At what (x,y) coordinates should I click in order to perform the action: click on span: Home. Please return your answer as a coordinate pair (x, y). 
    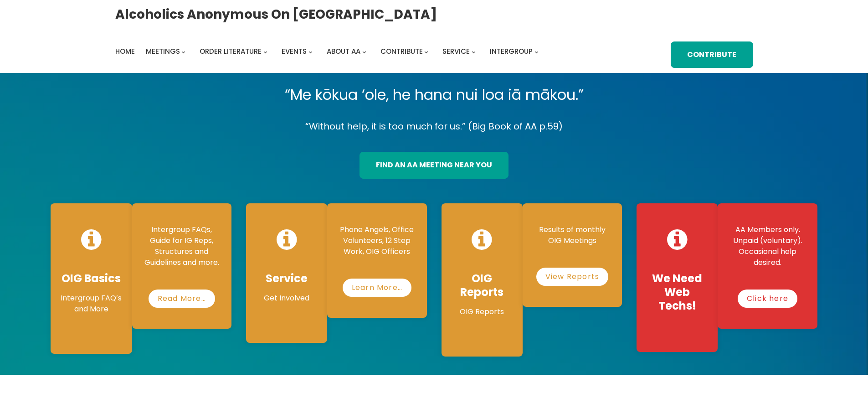
    Looking at the image, I should click on (125, 51).